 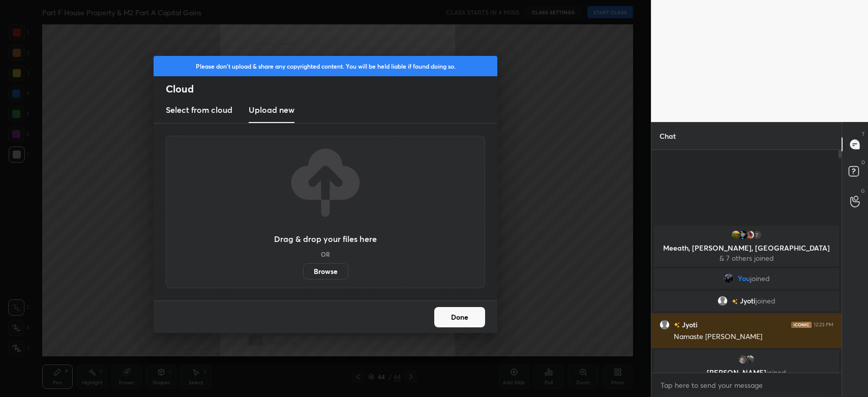 What do you see at coordinates (863, 162) in the screenshot?
I see `p: D` at bounding box center [863, 162].